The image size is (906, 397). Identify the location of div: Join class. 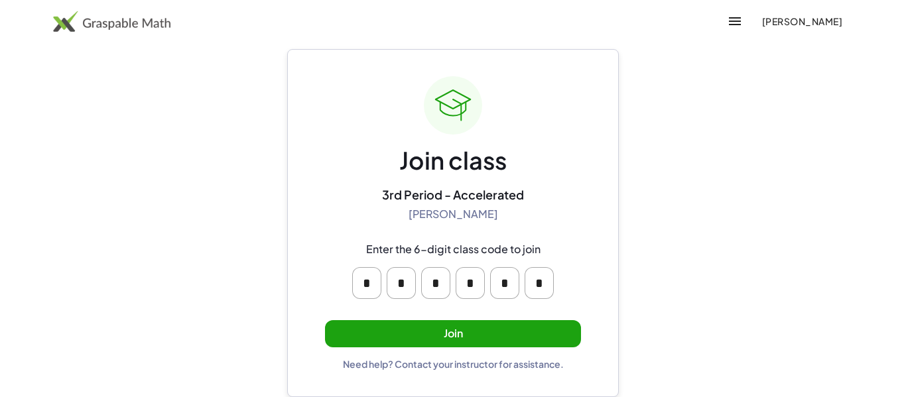
(453, 161).